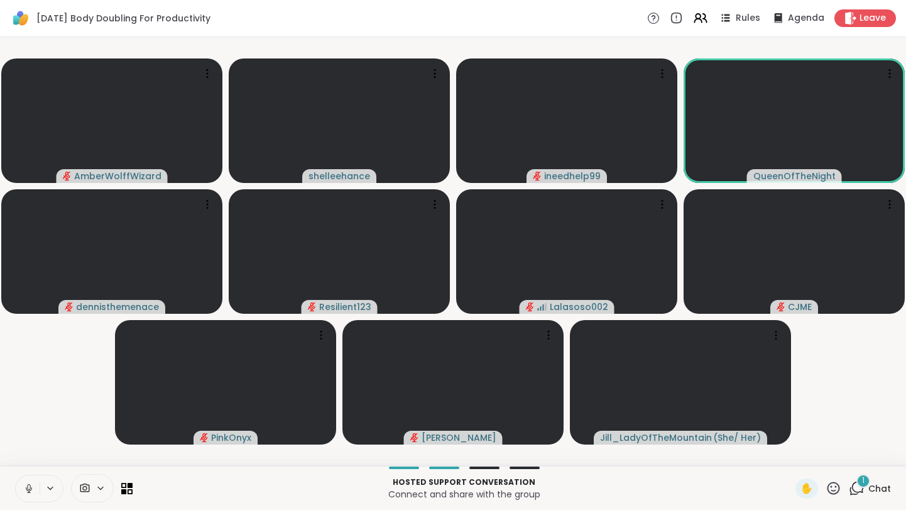 This screenshot has width=906, height=510. I want to click on span: Jill_LadyOfTheMountain, so click(656, 437).